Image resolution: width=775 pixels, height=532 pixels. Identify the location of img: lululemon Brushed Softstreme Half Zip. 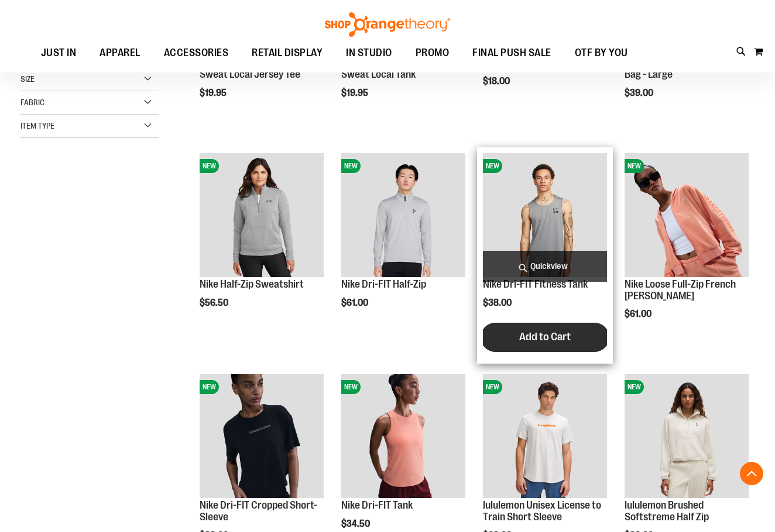
(686, 436).